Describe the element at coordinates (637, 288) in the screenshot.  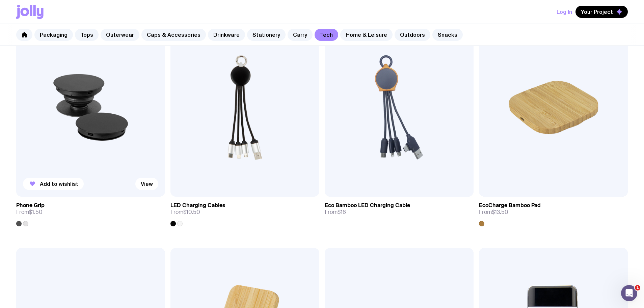
I see `span: 1` at that location.